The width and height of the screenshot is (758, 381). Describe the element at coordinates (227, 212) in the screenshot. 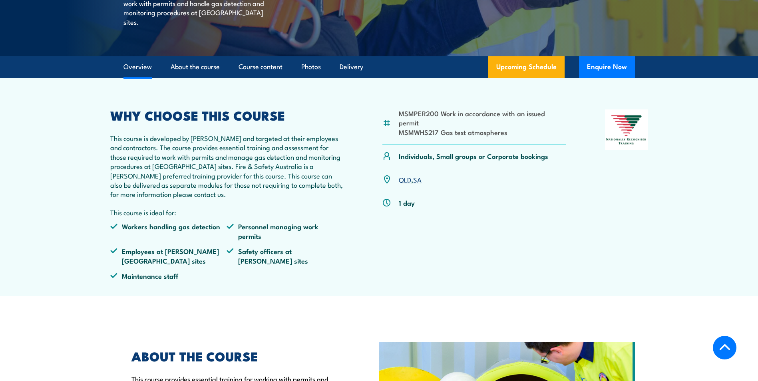

I see `p: This course is ideal for:` at that location.